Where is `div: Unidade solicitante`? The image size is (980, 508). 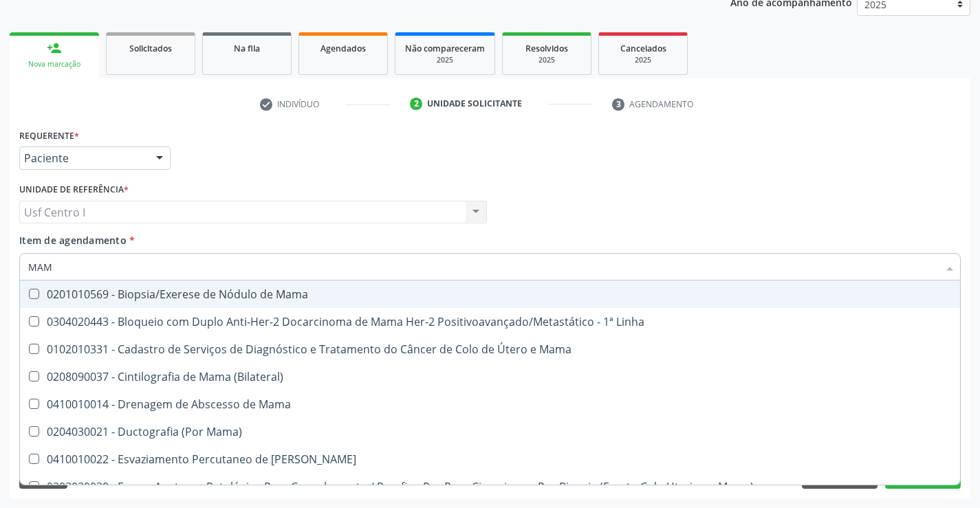 div: Unidade solicitante is located at coordinates (475, 104).